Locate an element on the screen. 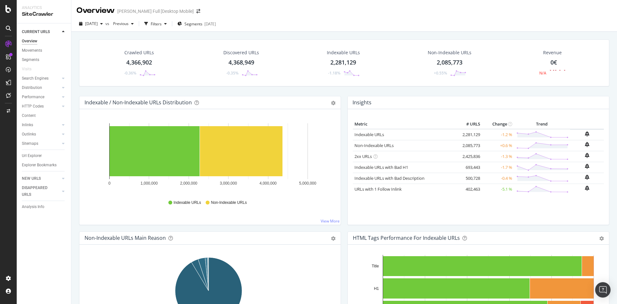 This screenshot has height=304, width=617. span: 2025 Aug. 31st is located at coordinates (91, 23).